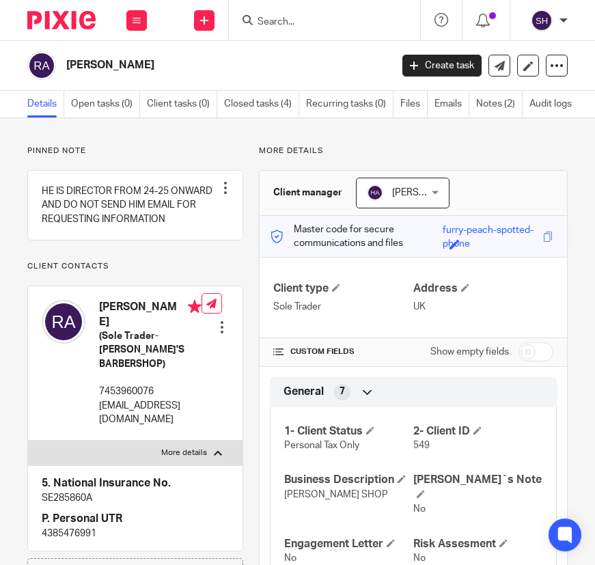  I want to click on h4: 5. National Insurance No., so click(135, 483).